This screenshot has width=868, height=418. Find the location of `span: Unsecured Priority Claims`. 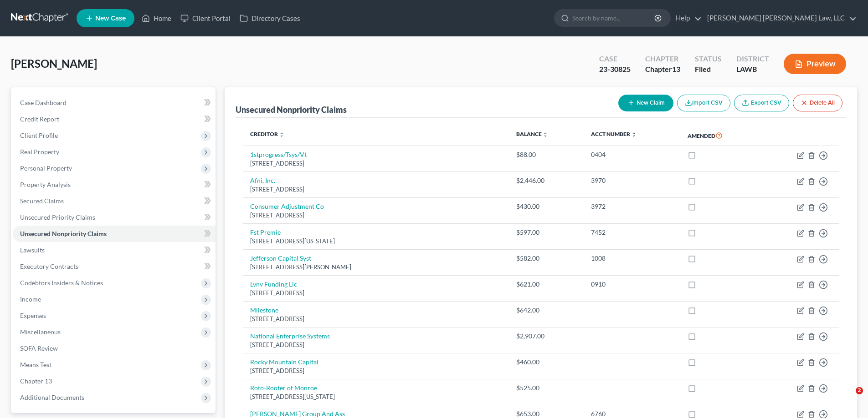

span: Unsecured Priority Claims is located at coordinates (57, 217).